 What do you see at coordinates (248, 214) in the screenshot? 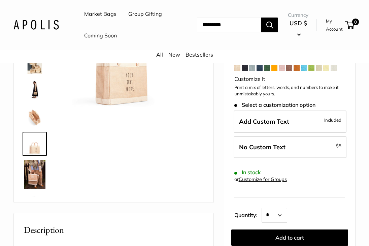
I see `label: Quantity:` at bounding box center [248, 214].